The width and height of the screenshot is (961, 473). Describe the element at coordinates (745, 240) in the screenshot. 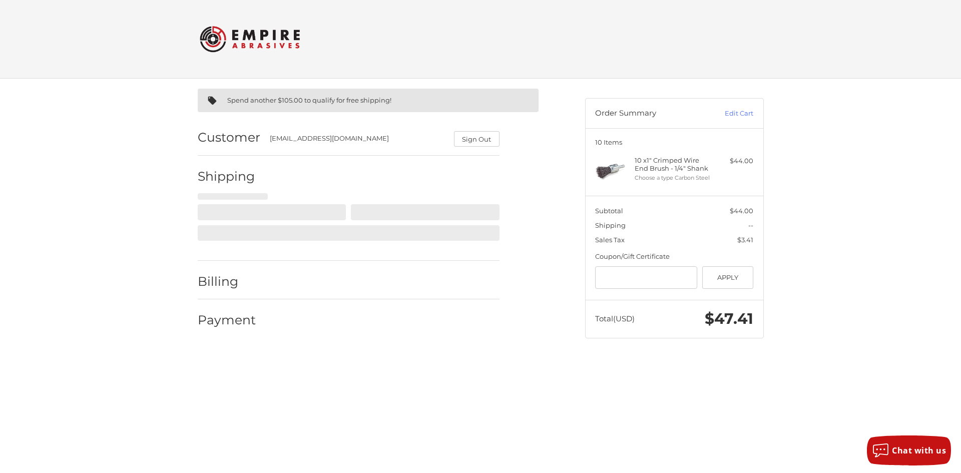

I see `span: $3.41` at that location.